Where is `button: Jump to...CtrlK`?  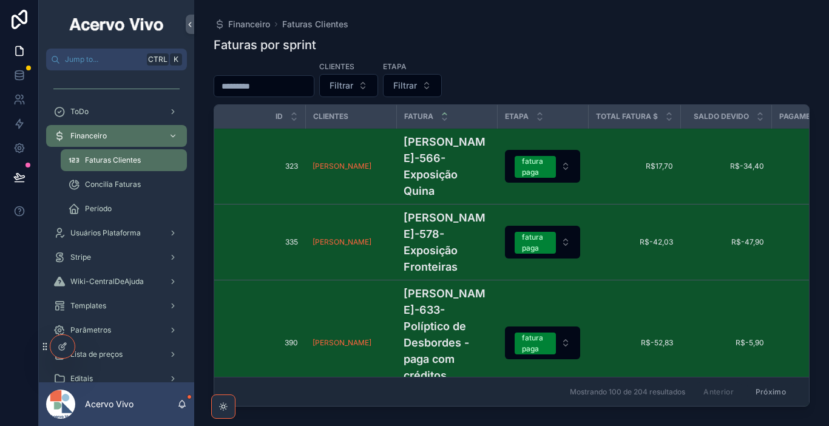
button: Jump to...CtrlK is located at coordinates (117, 60).